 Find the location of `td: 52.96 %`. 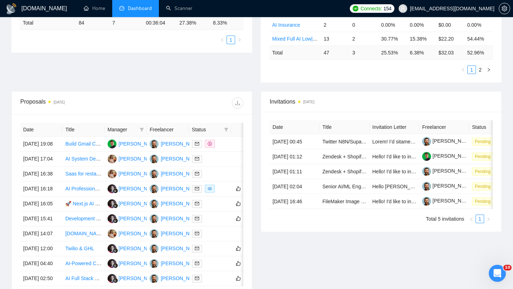

td: 52.96 % is located at coordinates (478, 52).